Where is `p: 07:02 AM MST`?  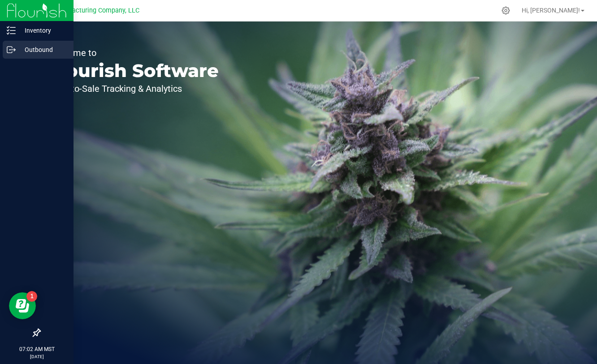
p: 07:02 AM MST is located at coordinates (37, 349).